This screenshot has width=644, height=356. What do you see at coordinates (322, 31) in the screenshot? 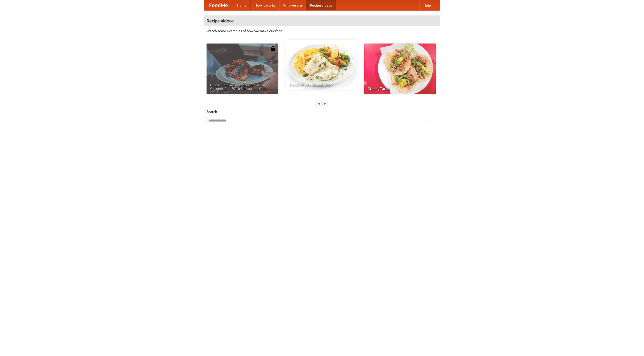
I see `p: Watch some examples of how we make our food!` at bounding box center [322, 31].